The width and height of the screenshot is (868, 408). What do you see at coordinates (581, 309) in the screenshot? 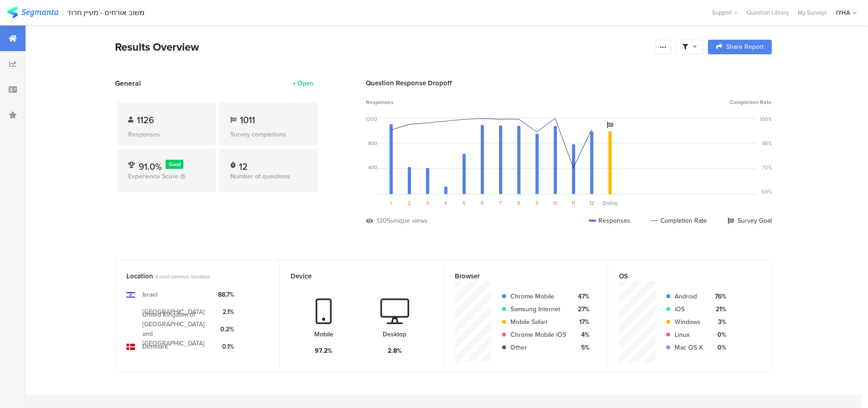
I see `div: 27%` at bounding box center [581, 309].